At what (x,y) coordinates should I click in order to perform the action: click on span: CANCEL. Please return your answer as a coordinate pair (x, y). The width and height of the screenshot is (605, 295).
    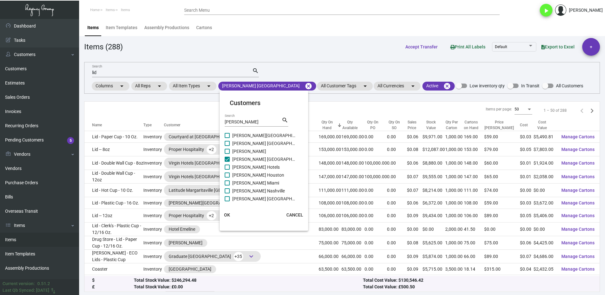
    Looking at the image, I should click on (294, 215).